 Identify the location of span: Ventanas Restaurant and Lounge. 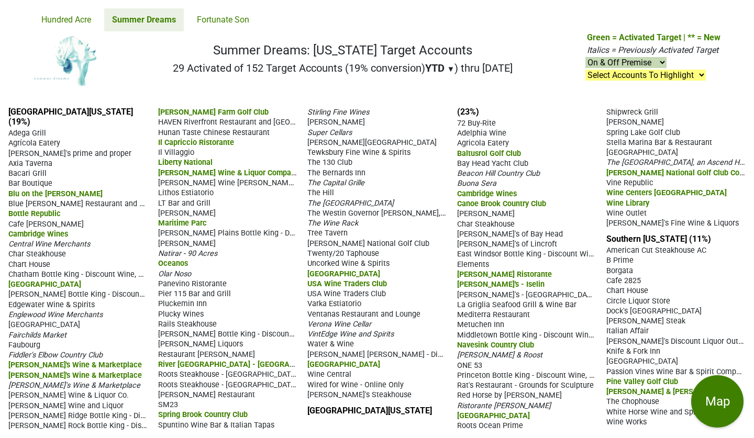
(364, 314).